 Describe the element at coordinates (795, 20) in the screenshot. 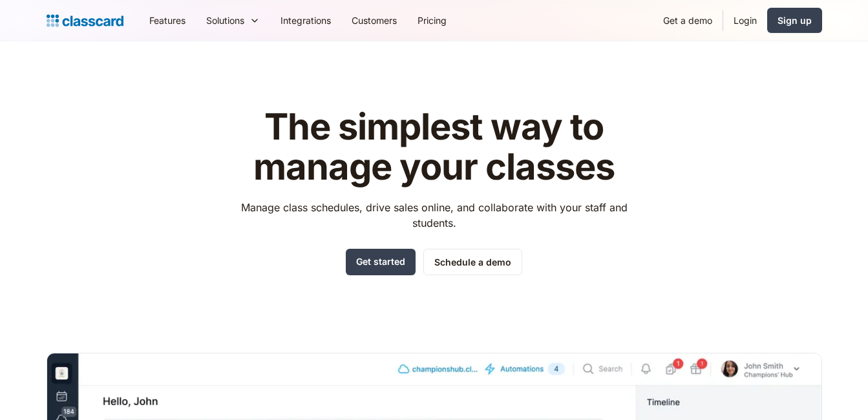

I see `a: Sign up` at that location.